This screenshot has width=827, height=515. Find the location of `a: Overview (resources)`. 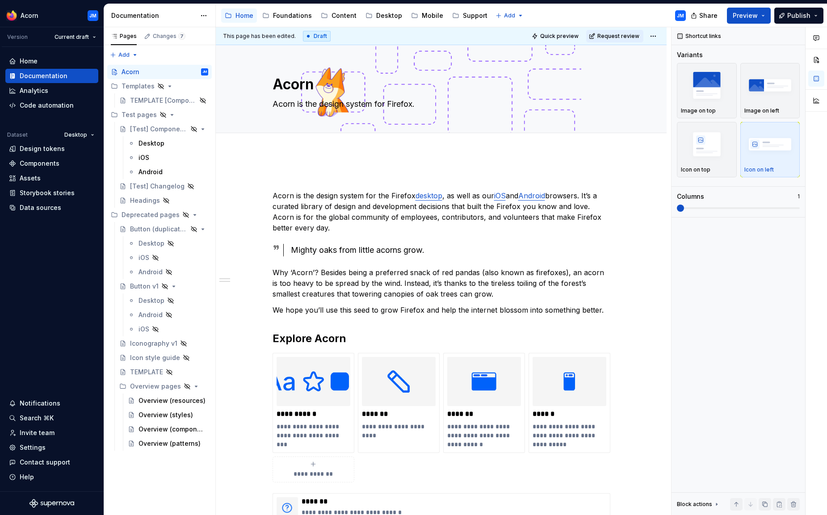

a: Overview (resources) is located at coordinates (168, 401).